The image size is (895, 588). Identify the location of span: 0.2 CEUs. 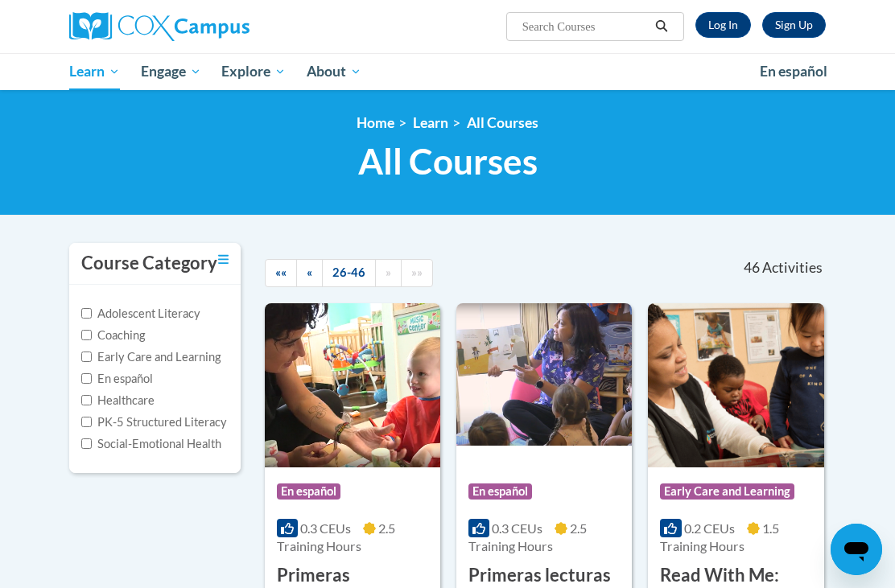
(709, 528).